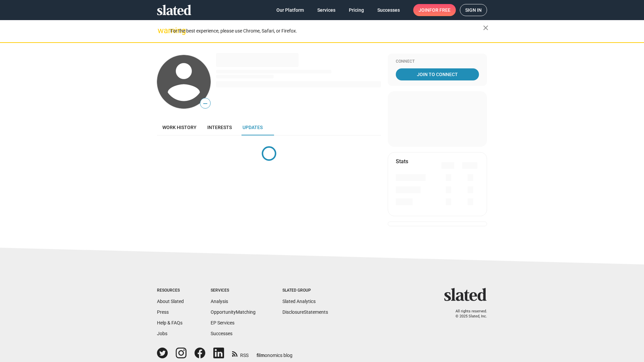 This screenshot has height=362, width=644. Describe the element at coordinates (437, 74) in the screenshot. I see `span: Join To Connect` at that location.